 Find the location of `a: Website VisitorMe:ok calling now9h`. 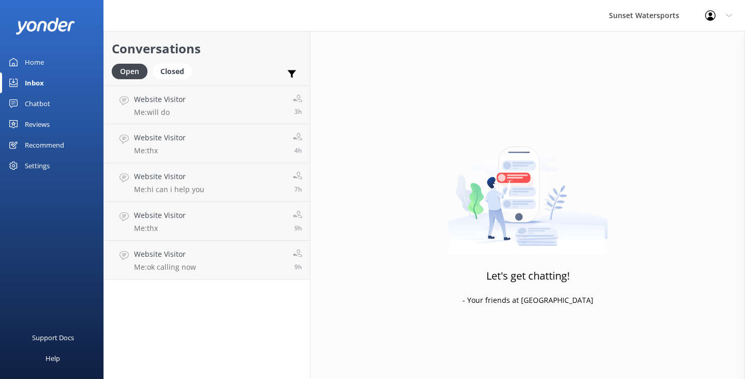

a: Website VisitorMe:ok calling now9h is located at coordinates (207, 260).